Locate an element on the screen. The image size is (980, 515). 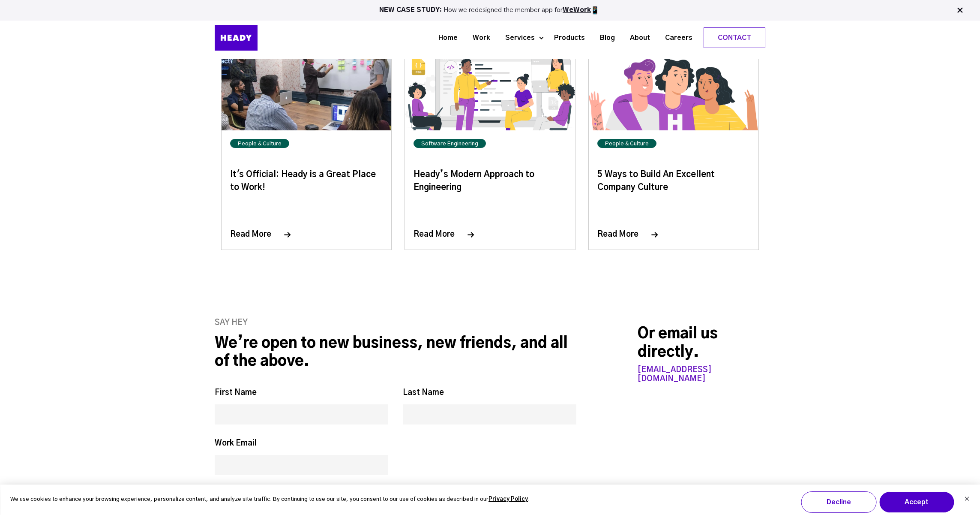
p: We use cookies to enhance your browsing experience, personalize content, and analyze site traffic... is located at coordinates (270, 500).